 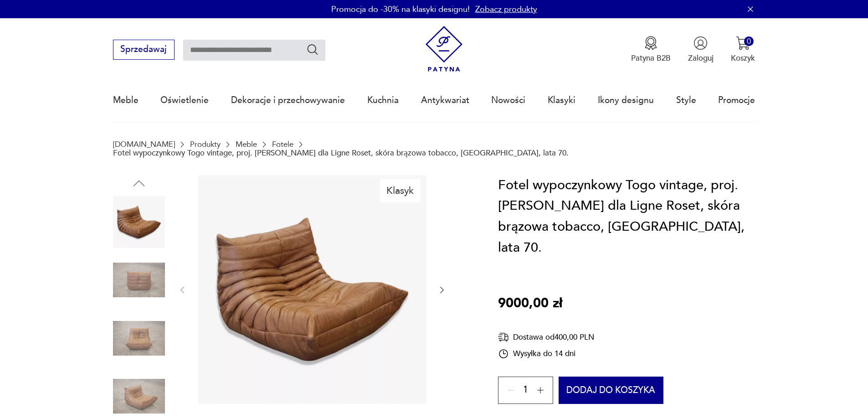 What do you see at coordinates (625, 100) in the screenshot?
I see `a: Ikony designu` at bounding box center [625, 100].